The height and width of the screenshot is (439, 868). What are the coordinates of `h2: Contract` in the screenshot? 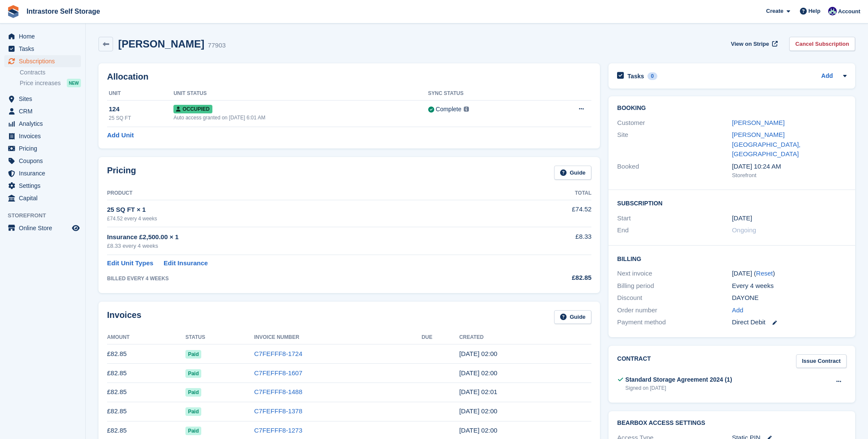 It's located at (634, 361).